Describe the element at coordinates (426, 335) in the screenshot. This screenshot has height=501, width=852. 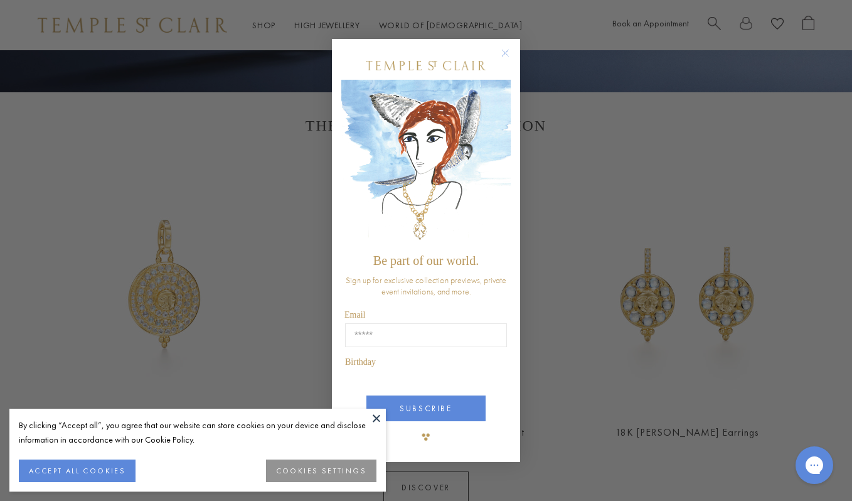
I see `input: Email` at that location.